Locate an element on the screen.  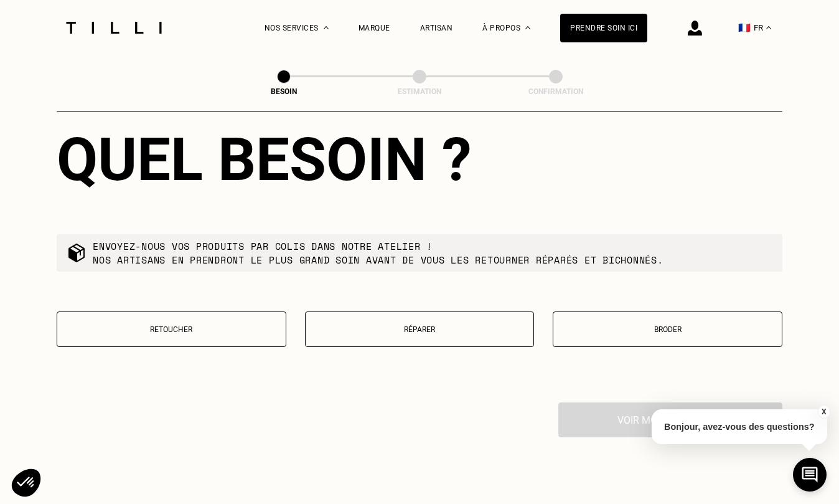
a: Logo du service de couturière Tilli is located at coordinates (114, 27).